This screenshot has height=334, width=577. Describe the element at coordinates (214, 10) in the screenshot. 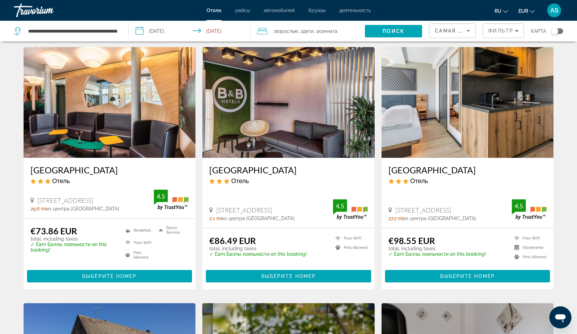

I see `a: Отели` at that location.